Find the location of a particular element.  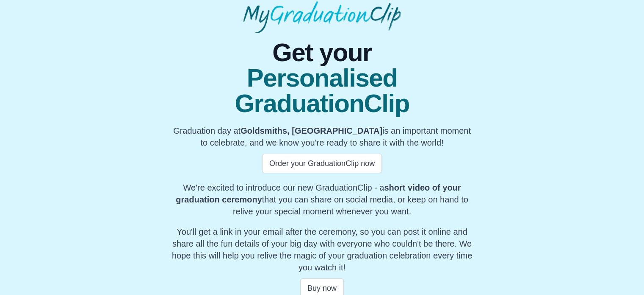

b: short video of your graduation ceremony is located at coordinates (318, 194).